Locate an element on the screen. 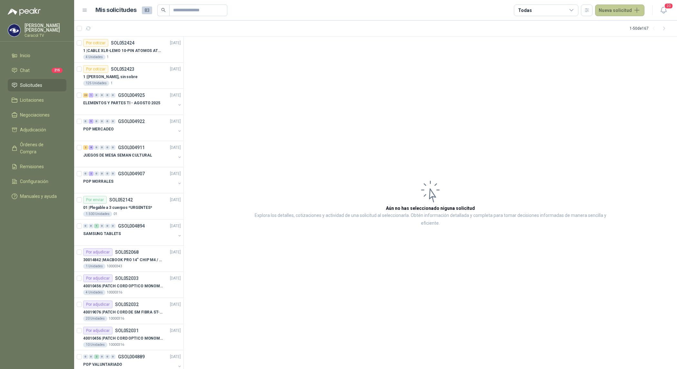 The height and width of the screenshot is (369, 677). p: 30014842 | MACBOOK PRO 14" CHIP M4 / SSD 1TB - 24 GB RAM is located at coordinates (123, 260).